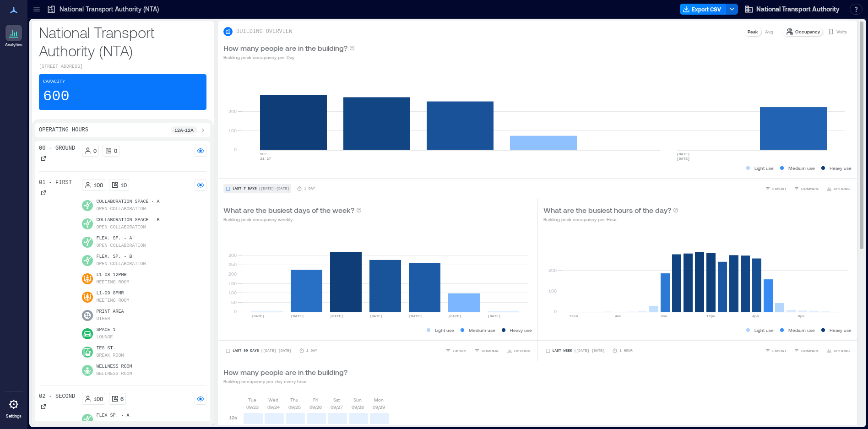 Image resolution: width=868 pixels, height=429 pixels. I want to click on p: Peak, so click(752, 31).